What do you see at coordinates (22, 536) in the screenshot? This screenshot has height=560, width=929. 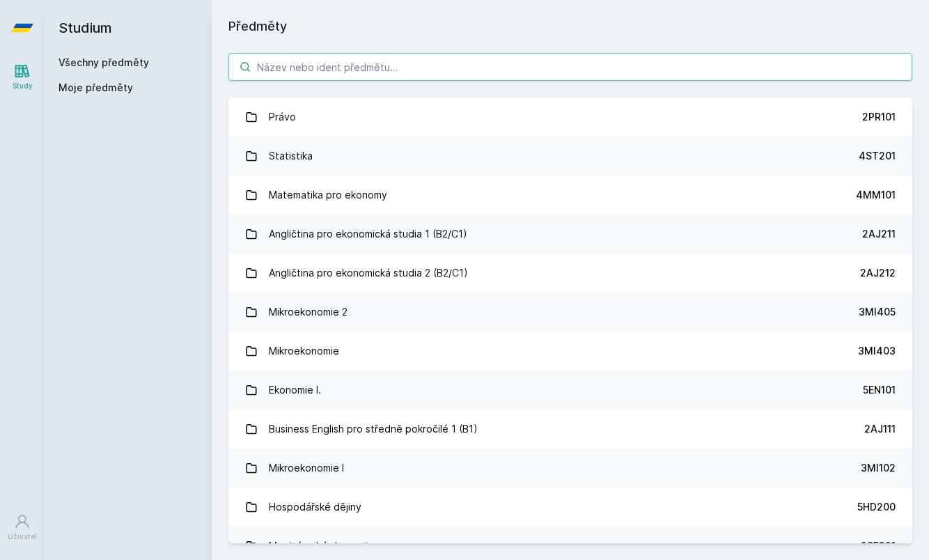 I see `div: Uživatel` at bounding box center [22, 536].